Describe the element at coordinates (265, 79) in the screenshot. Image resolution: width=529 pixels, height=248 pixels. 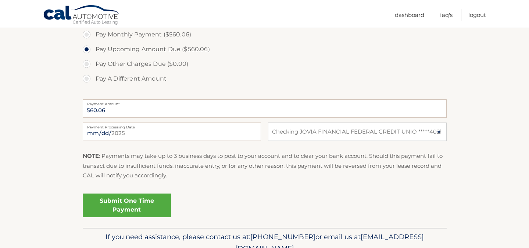
I see `label: Pay A Different Amount` at that location.